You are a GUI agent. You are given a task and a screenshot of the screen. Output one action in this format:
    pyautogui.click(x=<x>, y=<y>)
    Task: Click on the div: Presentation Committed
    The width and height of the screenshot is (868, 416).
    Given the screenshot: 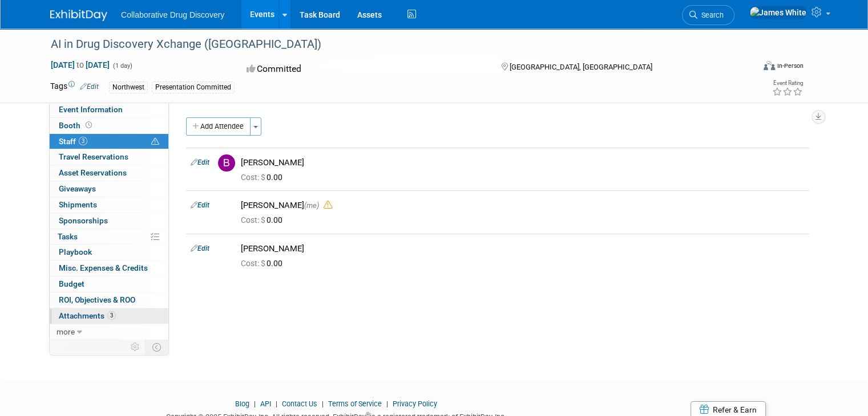 What is the action you would take?
    pyautogui.click(x=193, y=88)
    